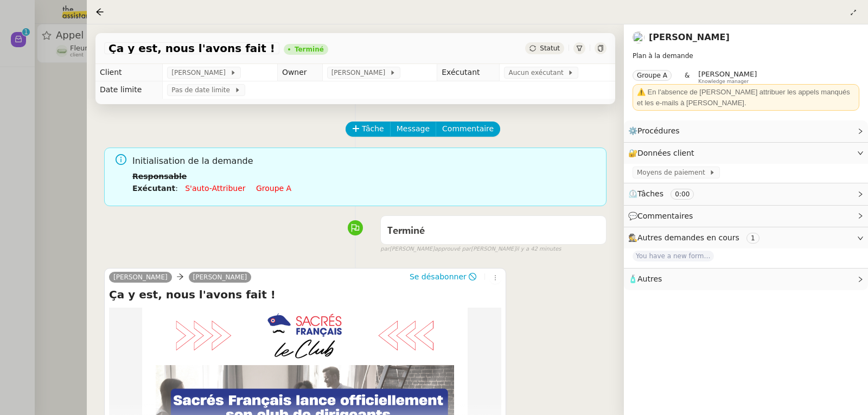  I want to click on span: Aucun exécutant, so click(538, 72).